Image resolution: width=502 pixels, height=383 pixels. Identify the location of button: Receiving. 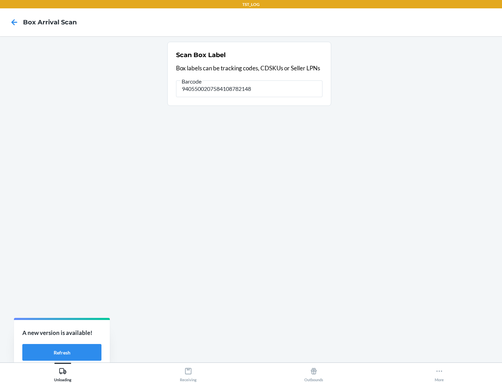
(188, 372).